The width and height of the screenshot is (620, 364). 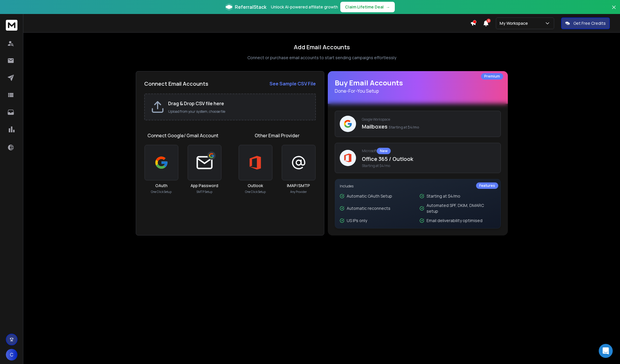 I want to click on h3: App Password, so click(x=205, y=186).